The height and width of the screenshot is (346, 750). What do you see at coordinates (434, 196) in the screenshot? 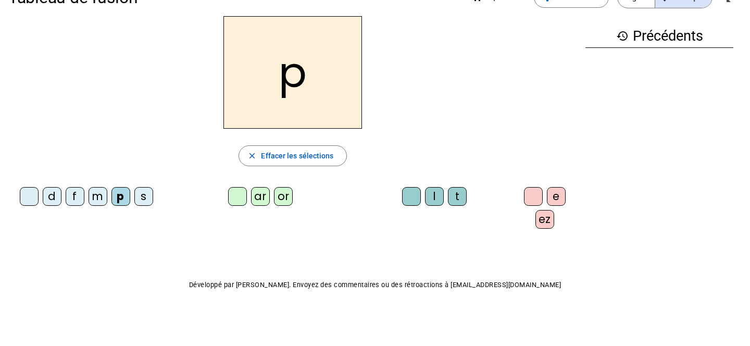
I see `div: l` at bounding box center [434, 196].